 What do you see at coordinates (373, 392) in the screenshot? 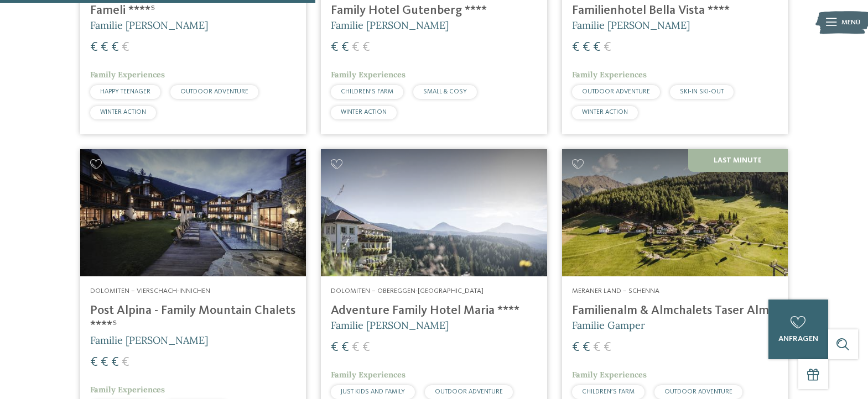
I see `span: JUST KIDS AND FAMILY` at bounding box center [373, 392].